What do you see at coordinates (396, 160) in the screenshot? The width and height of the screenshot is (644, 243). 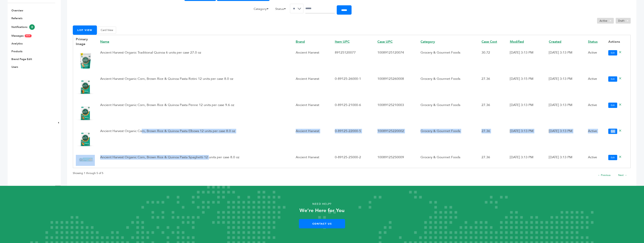 I see `td: 10089125250009` at bounding box center [396, 160].